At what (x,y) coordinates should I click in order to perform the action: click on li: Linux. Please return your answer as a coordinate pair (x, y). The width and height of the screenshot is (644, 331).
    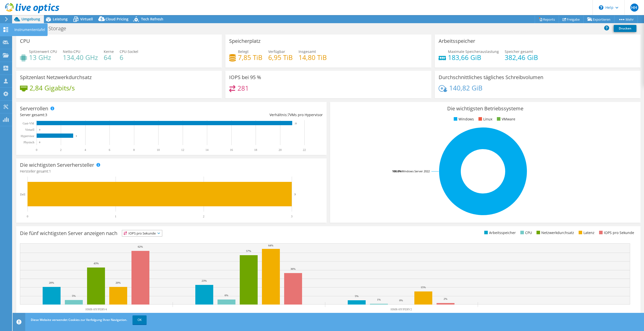
    Looking at the image, I should click on (485, 119).